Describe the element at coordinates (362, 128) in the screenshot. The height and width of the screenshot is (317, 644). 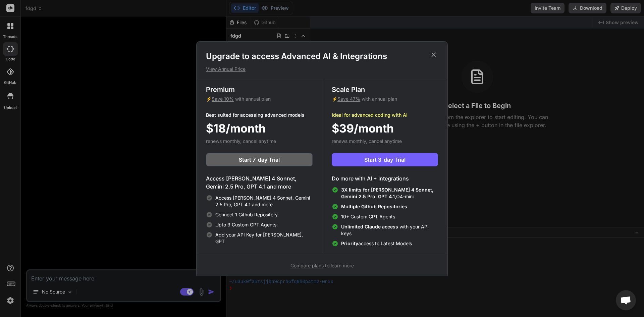
I see `span: $39/month` at that location.